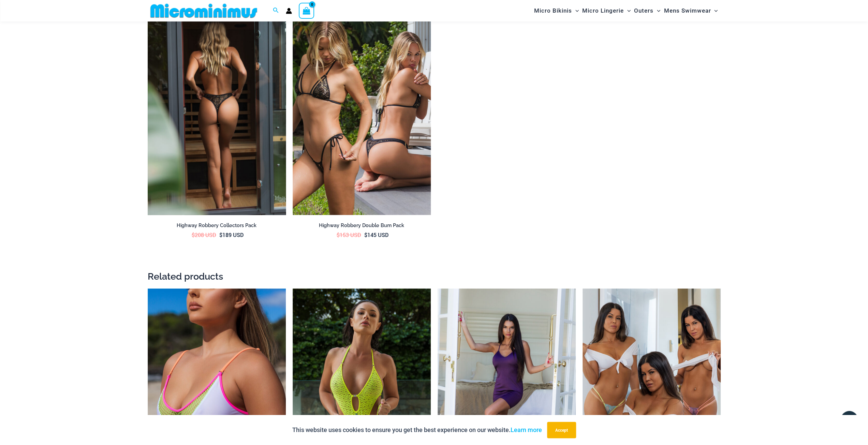 This screenshot has width=868, height=445. Describe the element at coordinates (217, 226) in the screenshot. I see `a: Highway Robbery Collectors Pack` at that location.